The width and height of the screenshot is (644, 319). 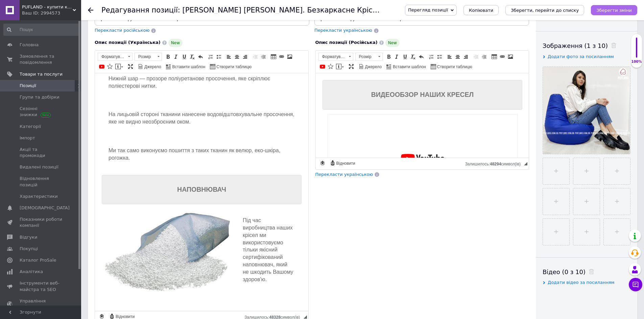 What do you see at coordinates (41, 222) in the screenshot?
I see `span: Показники роботи компанії` at bounding box center [41, 222].